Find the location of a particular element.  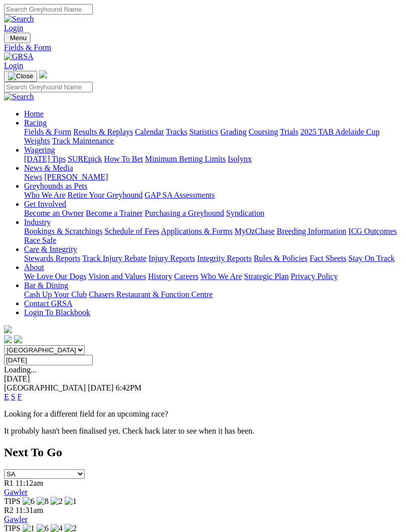

span: R1 is located at coordinates (8, 483).